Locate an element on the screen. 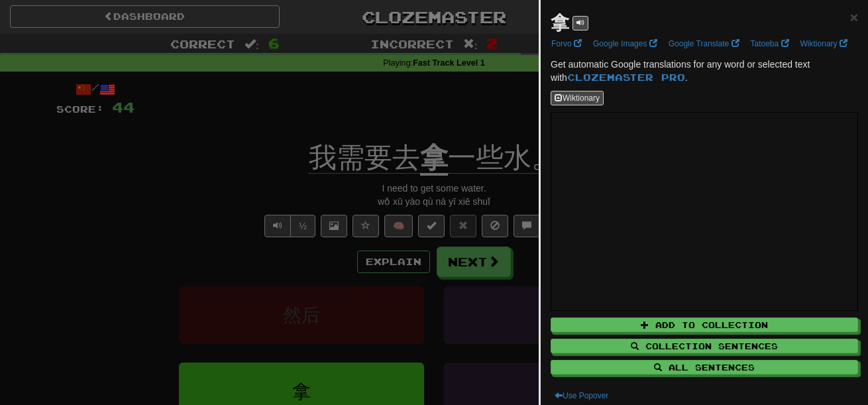  button: Collection Sentences is located at coordinates (704, 346).